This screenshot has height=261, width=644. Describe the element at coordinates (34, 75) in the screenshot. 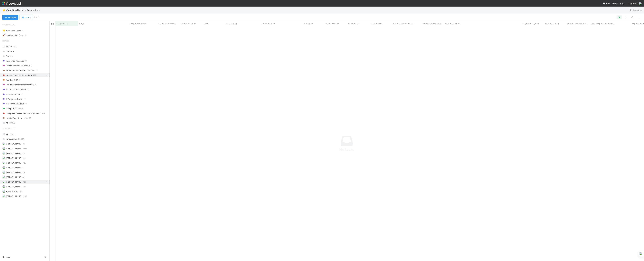

I see `span: 122` at that location.